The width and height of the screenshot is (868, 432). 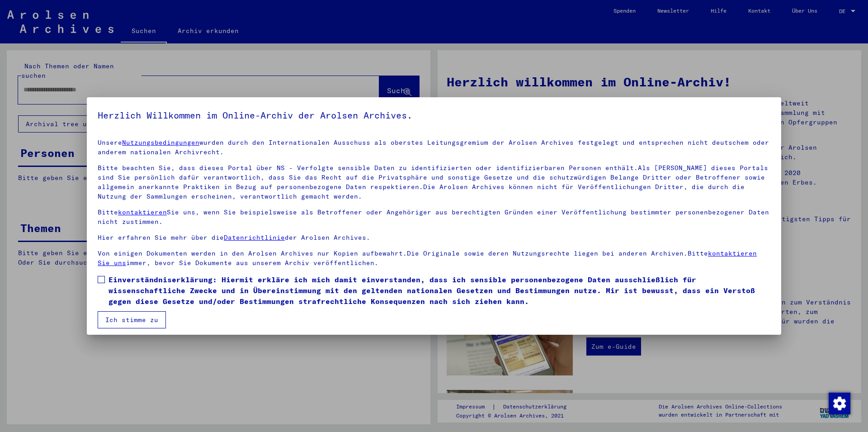 I want to click on p: Von einigen Dokumenten werden in den Arolsen Archives nur Kopien aufbewahrt.Die Originale sowie d..., so click(x=434, y=258).